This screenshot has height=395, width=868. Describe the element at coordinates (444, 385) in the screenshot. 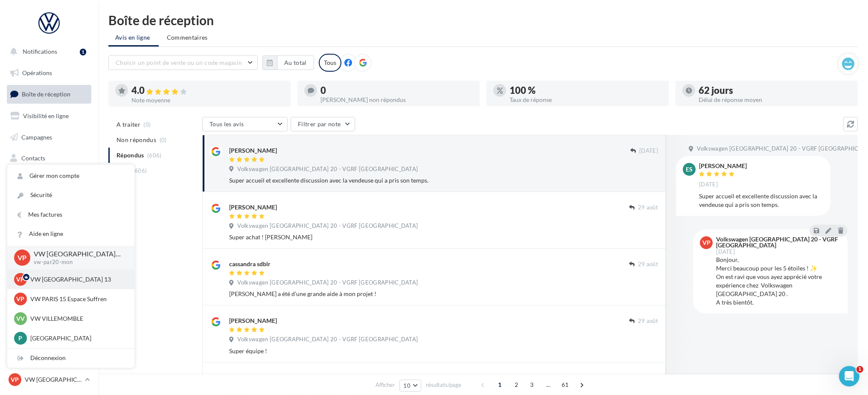

I see `span: résultats/page` at that location.